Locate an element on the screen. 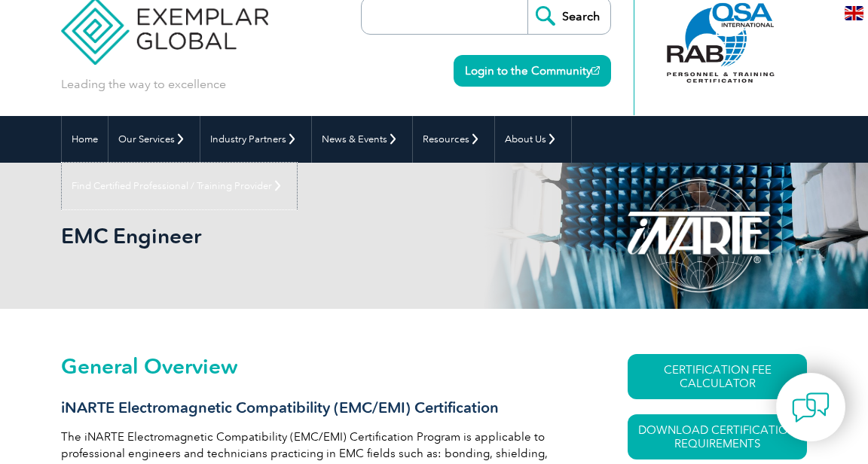 The image size is (868, 464). img: en is located at coordinates (854, 13).